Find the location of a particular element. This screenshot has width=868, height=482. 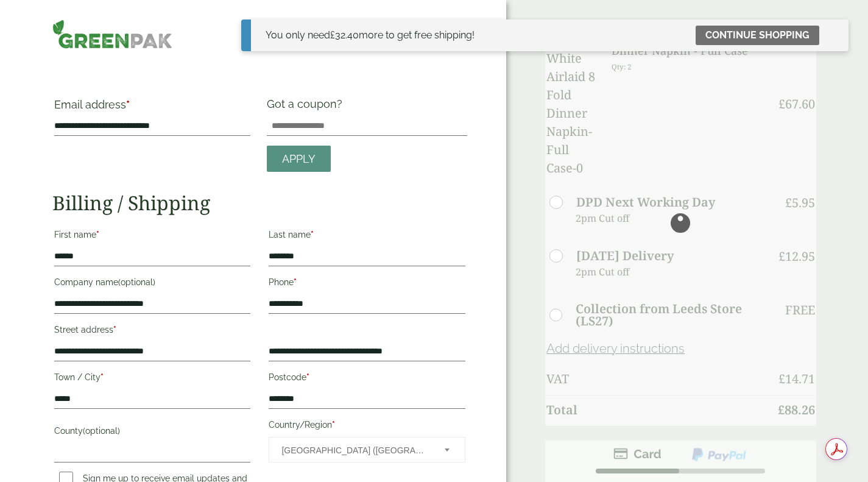

label: Town / City is located at coordinates (152, 379).